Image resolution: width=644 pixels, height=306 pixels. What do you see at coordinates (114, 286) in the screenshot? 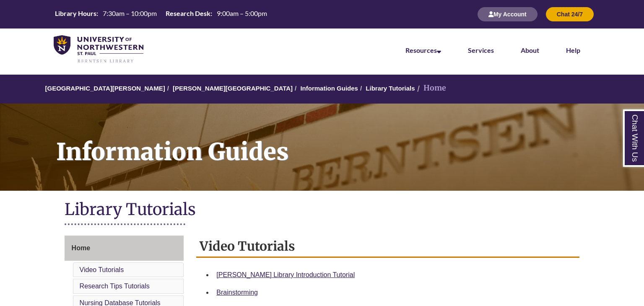
I see `a: Research Tips Tutorials` at bounding box center [114, 286].